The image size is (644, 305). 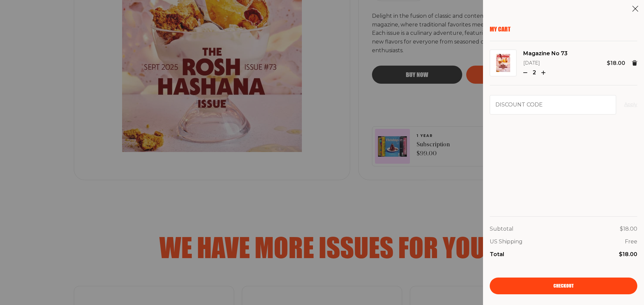 I want to click on p: Free, so click(x=630, y=242).